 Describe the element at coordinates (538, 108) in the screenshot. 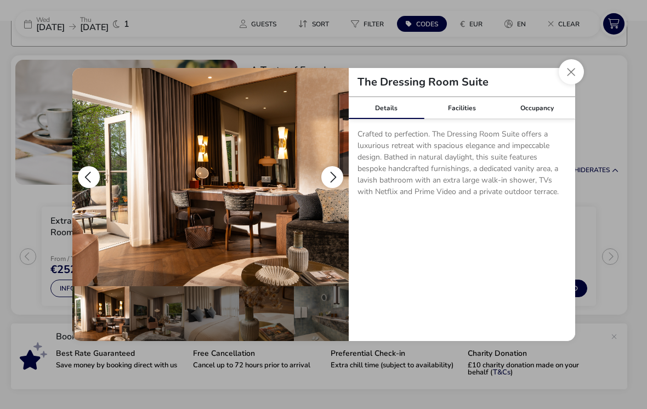

I see `div: Occupancy` at that location.